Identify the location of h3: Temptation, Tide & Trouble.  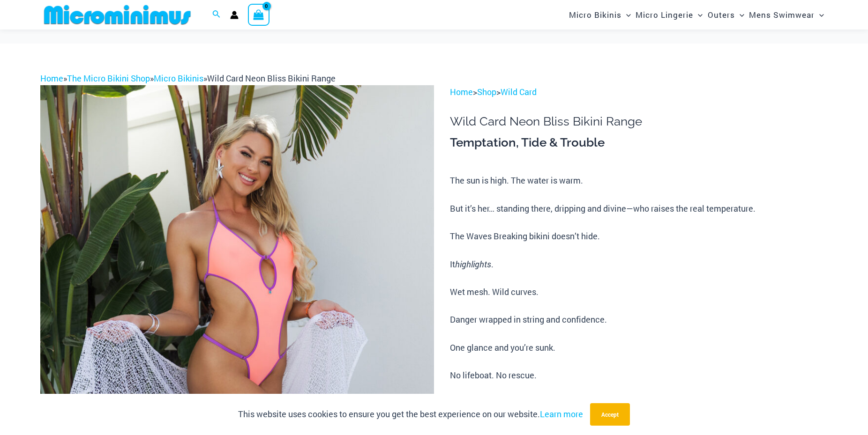
(639, 143).